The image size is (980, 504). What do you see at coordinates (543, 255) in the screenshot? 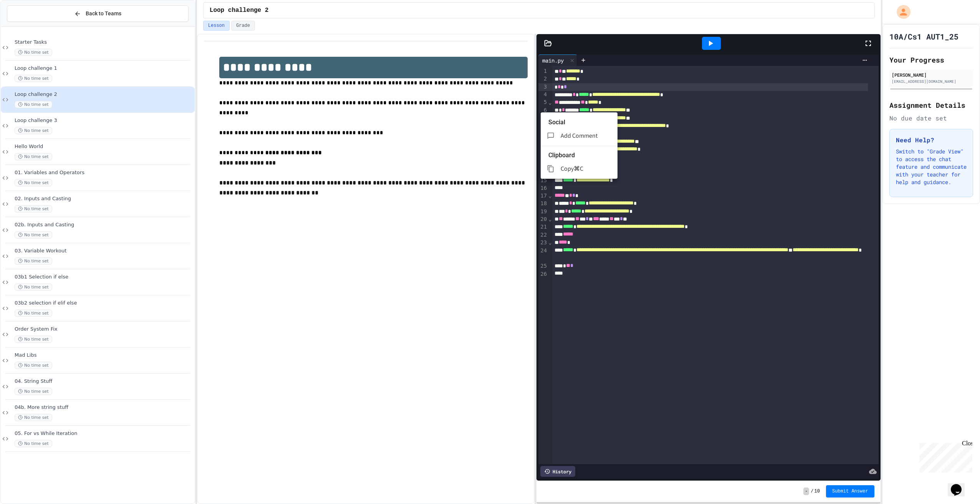
I see `div: 24` at bounding box center [543, 255].